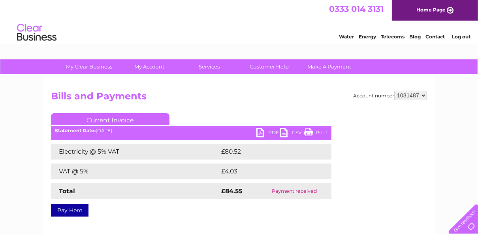 The width and height of the screenshot is (478, 234). What do you see at coordinates (268, 133) in the screenshot?
I see `a: PDF` at bounding box center [268, 133].